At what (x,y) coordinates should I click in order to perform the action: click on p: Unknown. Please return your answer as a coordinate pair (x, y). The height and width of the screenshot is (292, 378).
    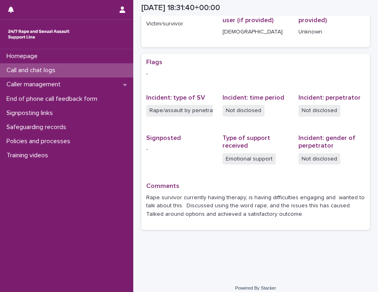
    Looking at the image, I should click on (331, 32).